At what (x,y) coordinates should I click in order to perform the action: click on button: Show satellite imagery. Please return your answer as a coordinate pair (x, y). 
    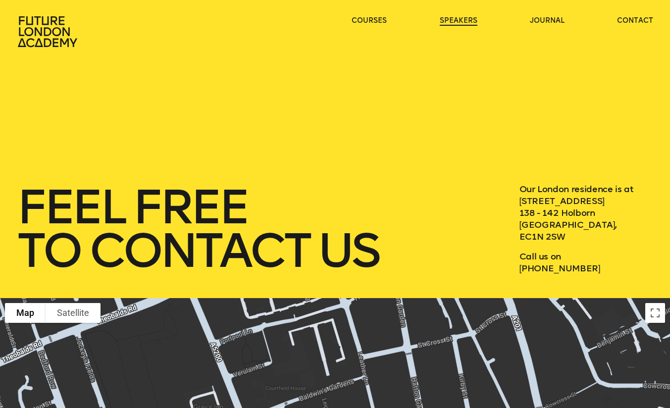
    Looking at the image, I should click on (73, 313).